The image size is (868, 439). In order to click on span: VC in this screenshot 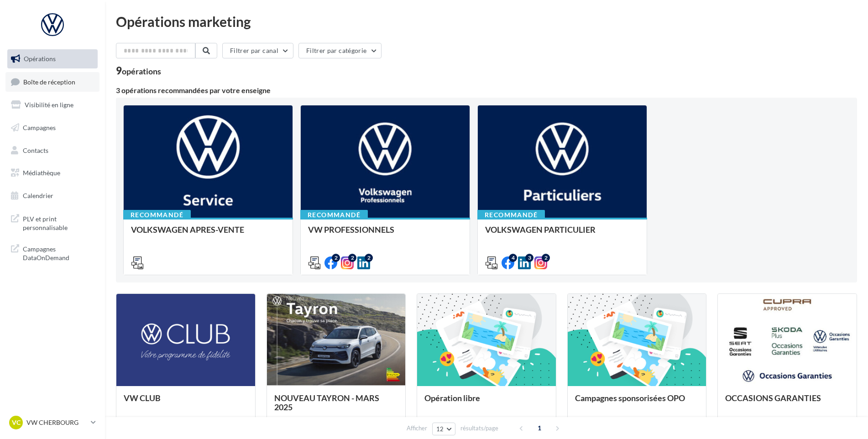, I will do `click(16, 422)`.